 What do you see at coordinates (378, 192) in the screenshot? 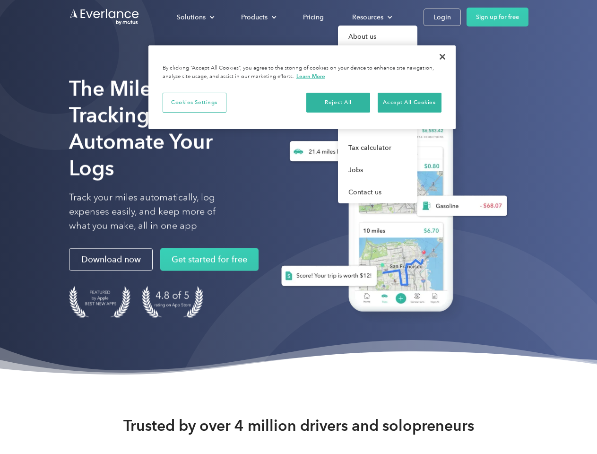
I see `a: Contact us` at bounding box center [378, 192].